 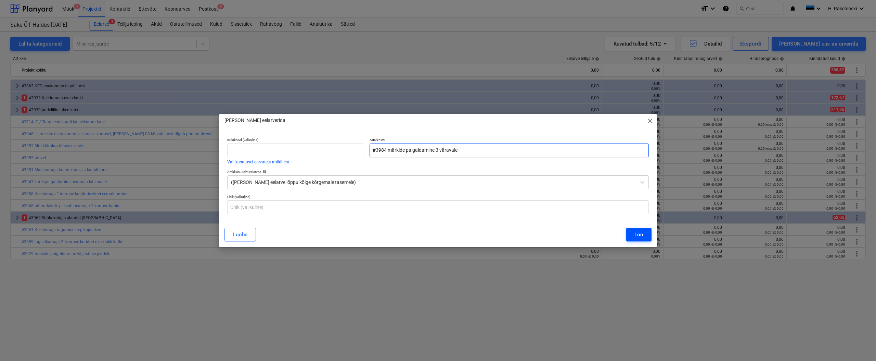 What do you see at coordinates (438, 171) in the screenshot?
I see `div: Artikli asukoht eelarves` at bounding box center [438, 171].